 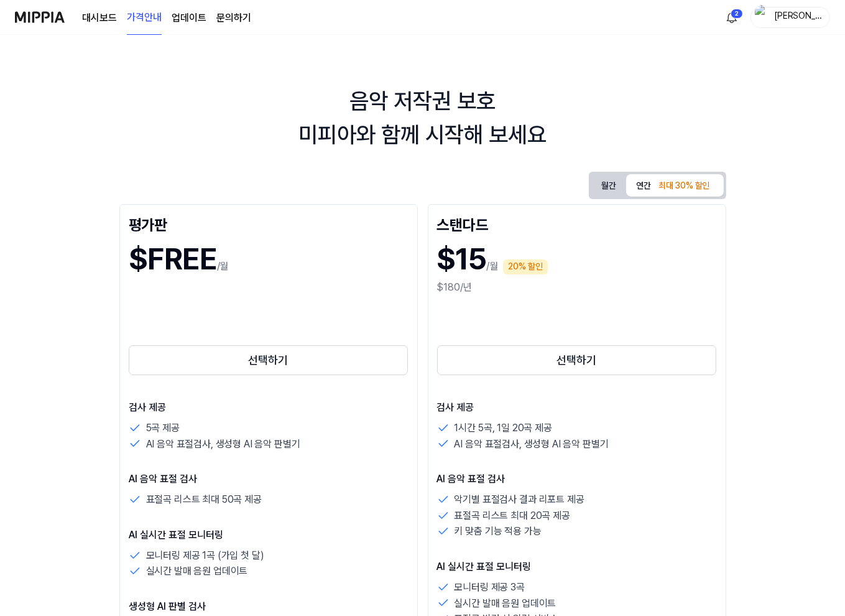 What do you see at coordinates (204, 500) in the screenshot?
I see `p: 표절곡 리스트 최대 50곡 제공` at bounding box center [204, 500].